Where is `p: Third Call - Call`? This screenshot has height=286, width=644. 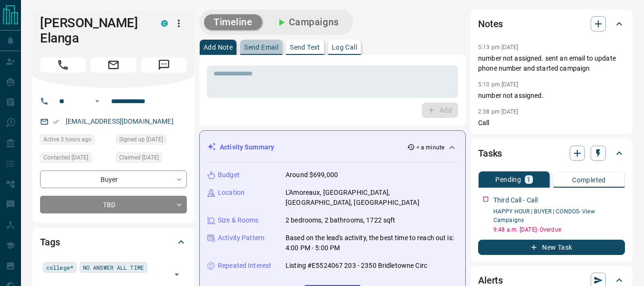
p: Third Call - Call is located at coordinates (516, 200).